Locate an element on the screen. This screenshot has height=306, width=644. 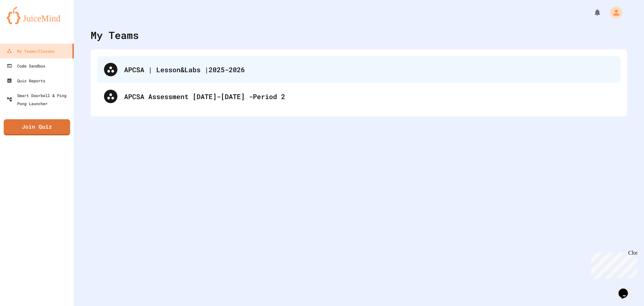
div: Quiz Reports is located at coordinates (26, 80).